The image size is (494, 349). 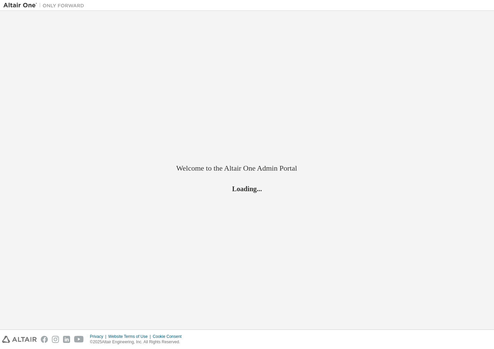 What do you see at coordinates (138, 342) in the screenshot?
I see `p: © 2025 Altair Engineering, Inc. All Rights Reserved.` at bounding box center [138, 342].